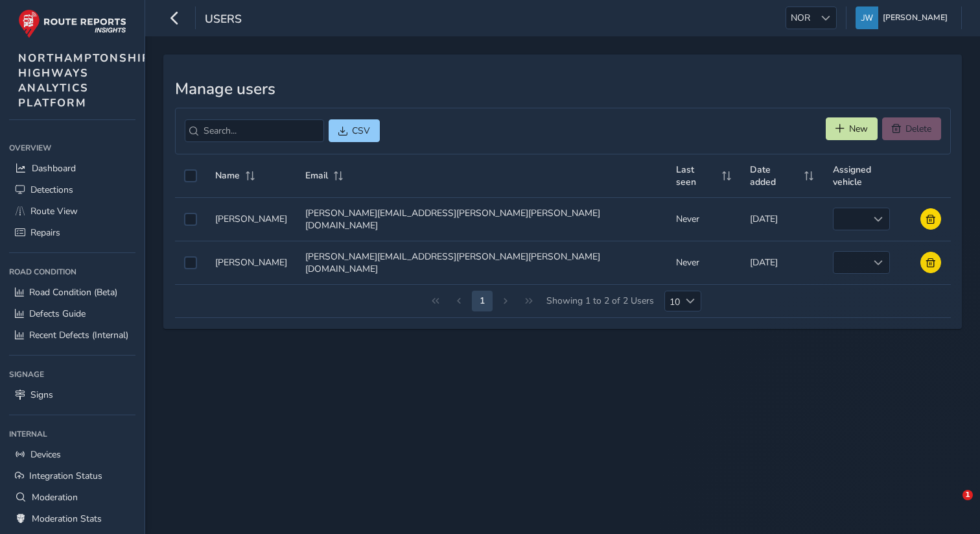  What do you see at coordinates (867, 17) in the screenshot?
I see `img: diamond-layout` at bounding box center [867, 17].